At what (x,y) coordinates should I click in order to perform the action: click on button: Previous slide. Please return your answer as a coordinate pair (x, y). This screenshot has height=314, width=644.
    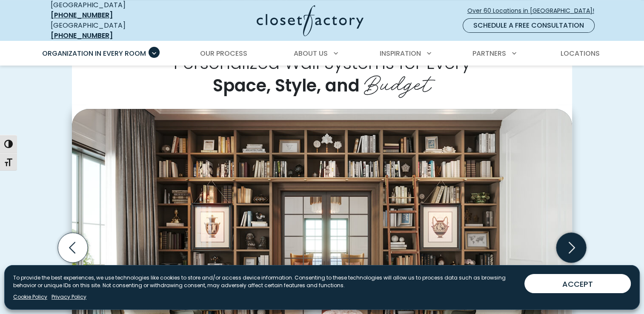
    Looking at the image, I should click on (73, 247).